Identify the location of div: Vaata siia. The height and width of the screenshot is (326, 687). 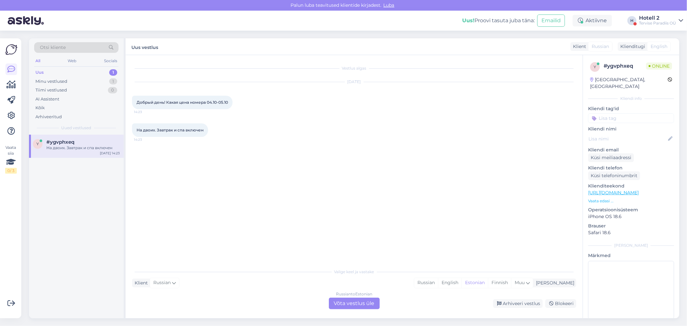
(11, 159).